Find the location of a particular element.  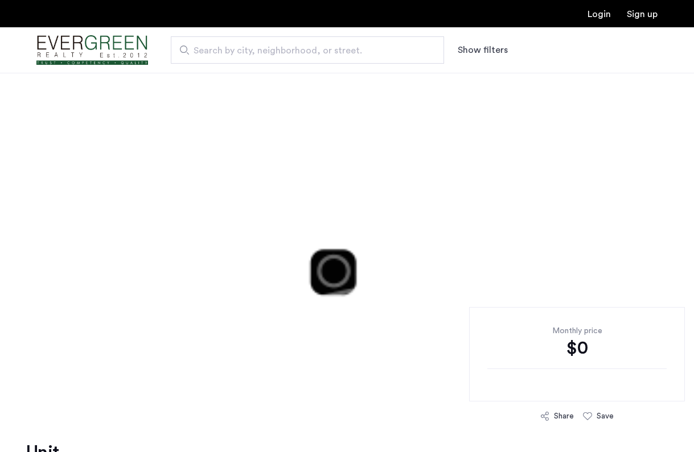

a: Login is located at coordinates (599, 14).